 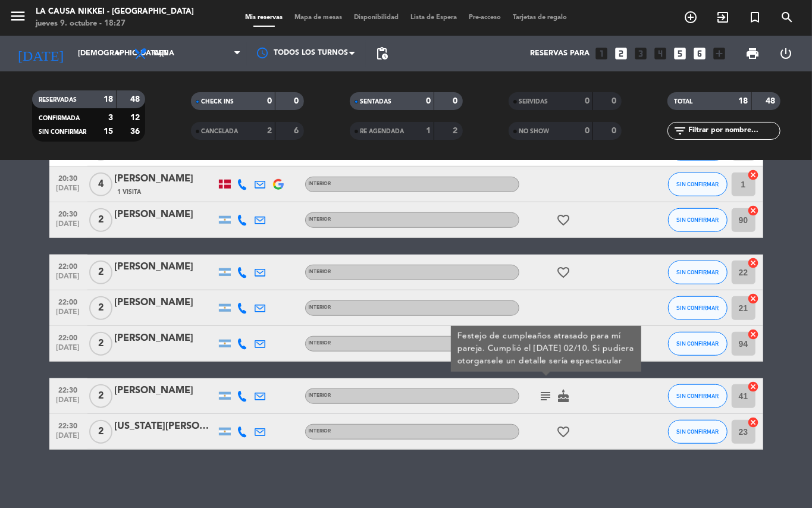 I want to click on i: subject, so click(x=547, y=396).